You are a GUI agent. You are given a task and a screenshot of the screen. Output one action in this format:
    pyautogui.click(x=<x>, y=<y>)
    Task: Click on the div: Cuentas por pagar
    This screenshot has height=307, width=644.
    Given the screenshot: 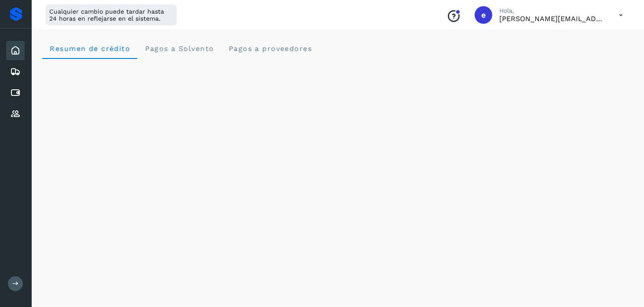 What is the action you would take?
    pyautogui.click(x=16, y=93)
    